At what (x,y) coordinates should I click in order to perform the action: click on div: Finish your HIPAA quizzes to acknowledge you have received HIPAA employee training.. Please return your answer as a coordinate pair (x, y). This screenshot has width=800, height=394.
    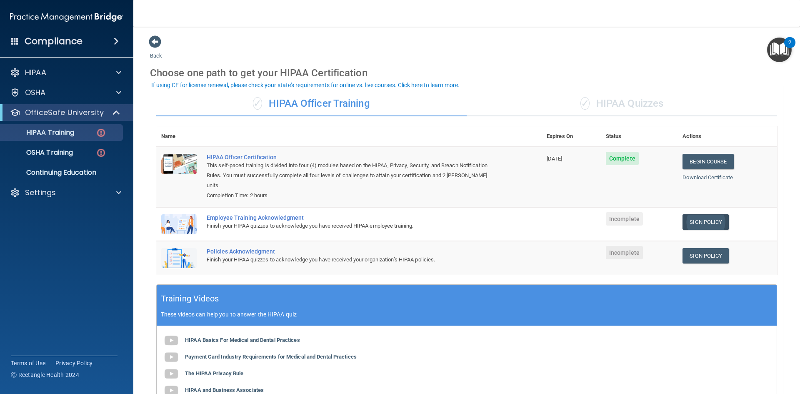
    Looking at the image, I should click on (353, 226).